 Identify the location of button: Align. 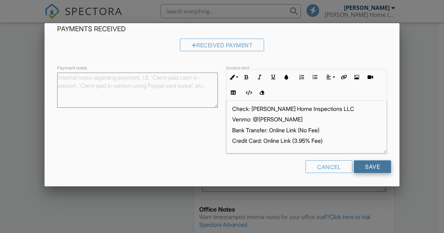
(330, 77).